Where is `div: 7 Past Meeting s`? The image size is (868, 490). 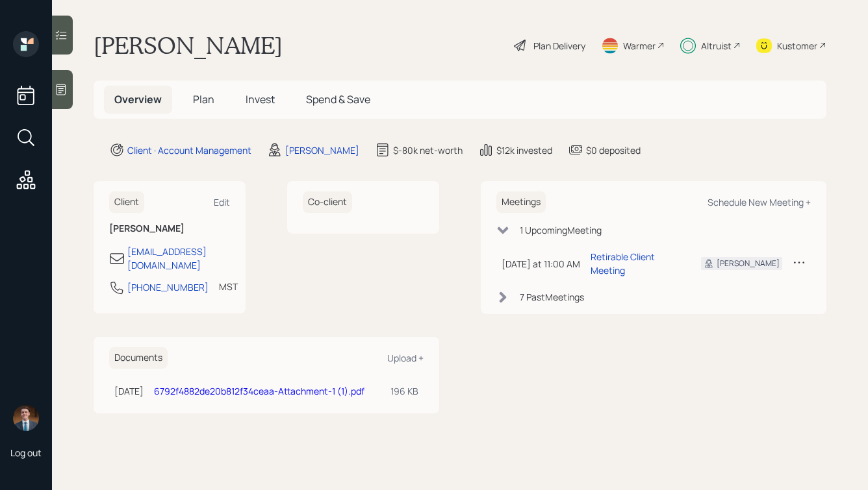
div: 7 Past Meeting s is located at coordinates (552, 297).